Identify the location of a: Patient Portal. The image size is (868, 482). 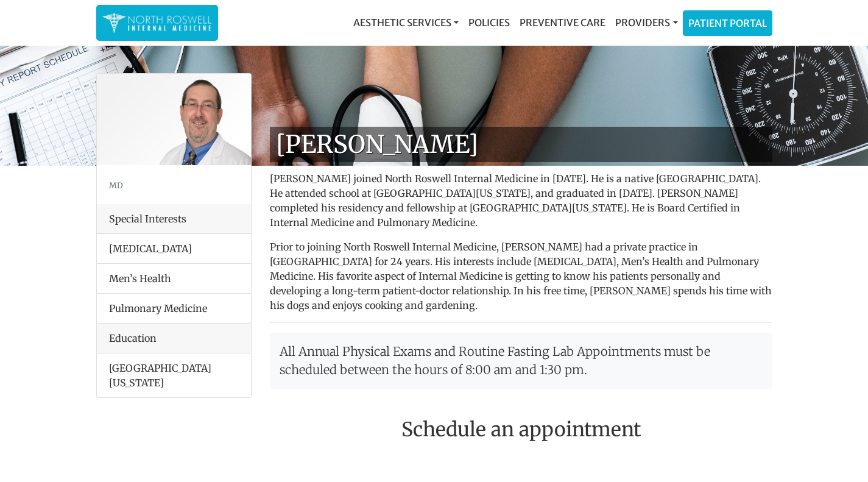
(727, 23).